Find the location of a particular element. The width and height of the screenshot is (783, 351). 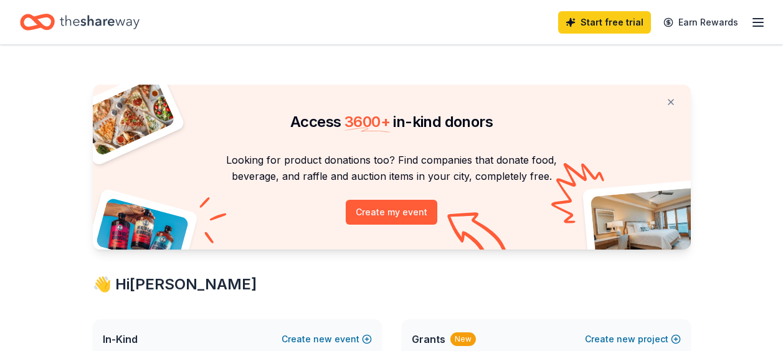

a: Earn Rewards is located at coordinates (701, 22).